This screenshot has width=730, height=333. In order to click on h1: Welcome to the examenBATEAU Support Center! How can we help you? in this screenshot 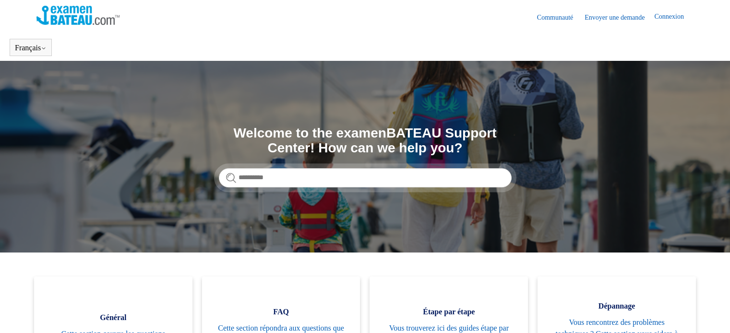, I will do `click(365, 141)`.